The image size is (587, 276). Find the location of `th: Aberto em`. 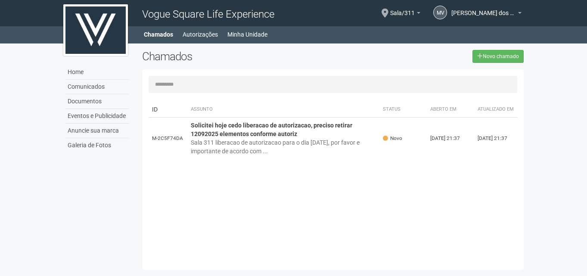

th: Aberto em is located at coordinates (450, 109).